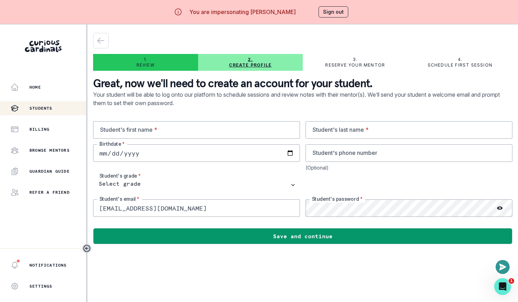  I want to click on p: Refer a friend, so click(49, 192).